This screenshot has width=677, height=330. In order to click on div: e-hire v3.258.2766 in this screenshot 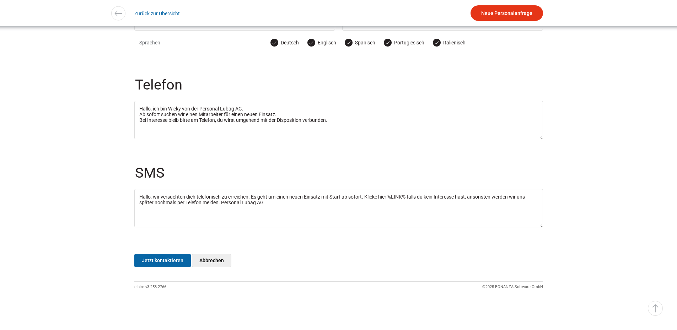, I will do `click(150, 287)`.